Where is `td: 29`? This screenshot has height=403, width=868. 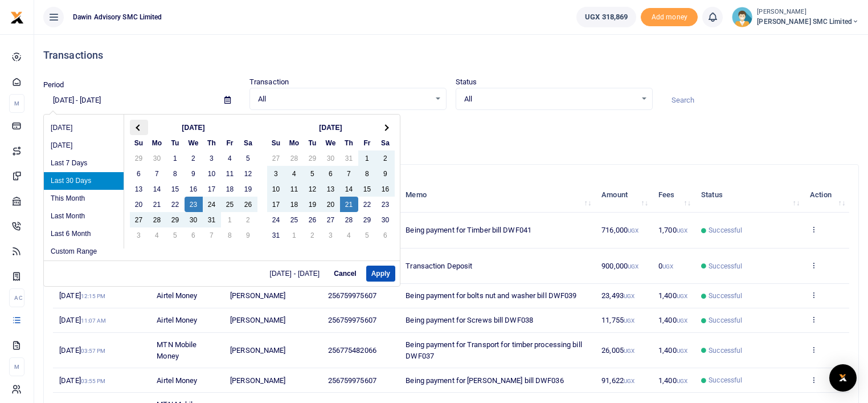 td: 29 is located at coordinates (139, 158).